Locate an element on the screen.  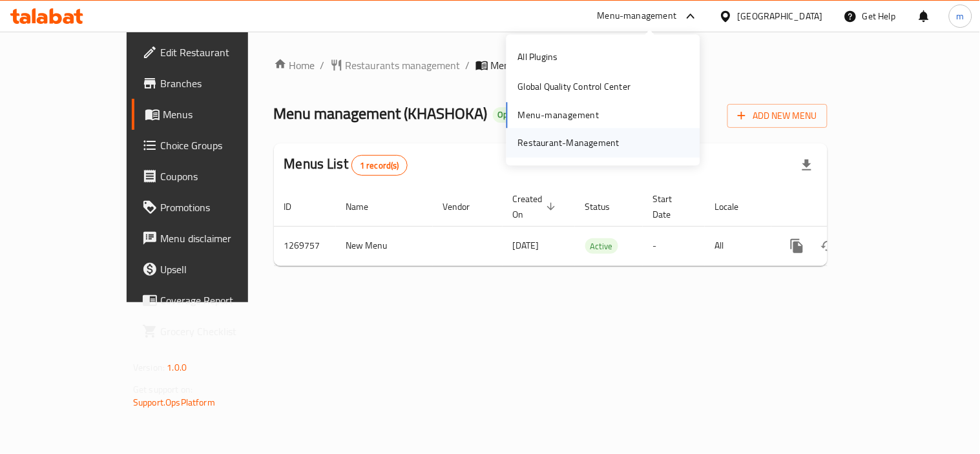
h2: Menus List is located at coordinates (345, 164).